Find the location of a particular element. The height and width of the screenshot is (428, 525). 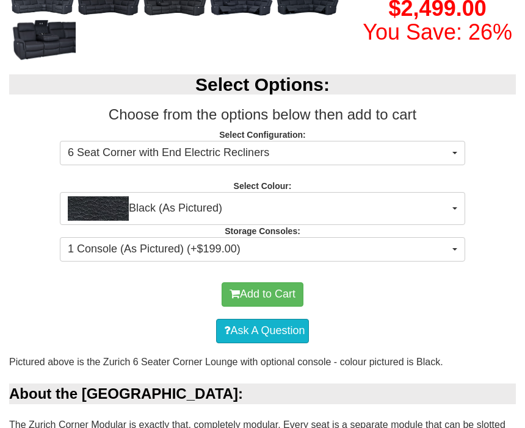

strong: Storage Consoles: is located at coordinates (262, 231).